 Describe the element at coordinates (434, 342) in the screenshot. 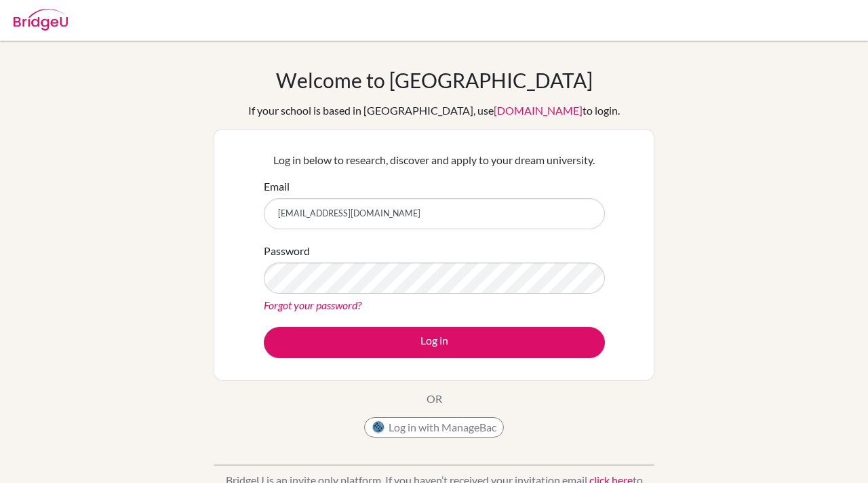

I see `button: Log in` at that location.